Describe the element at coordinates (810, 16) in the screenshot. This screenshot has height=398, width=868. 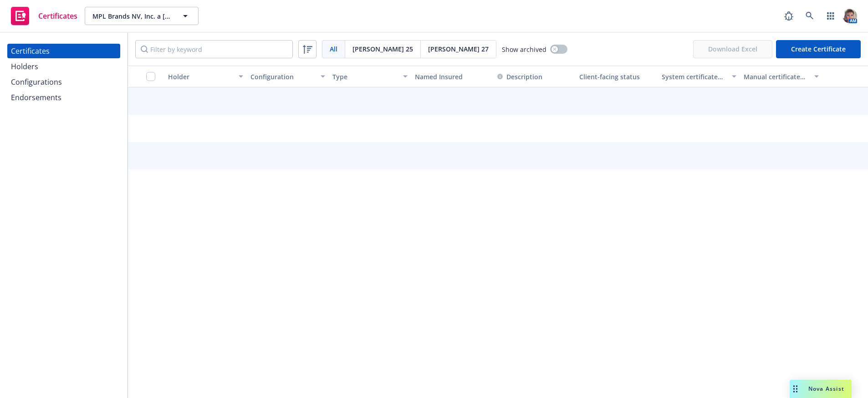
I see `a: Search` at that location.